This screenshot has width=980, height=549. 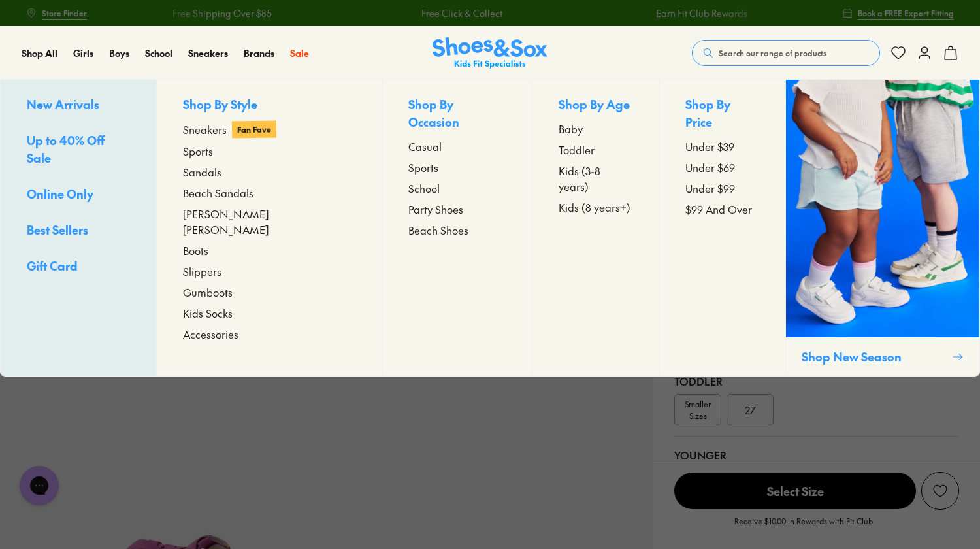 What do you see at coordinates (795, 491) in the screenshot?
I see `span: Select Size` at bounding box center [795, 491].